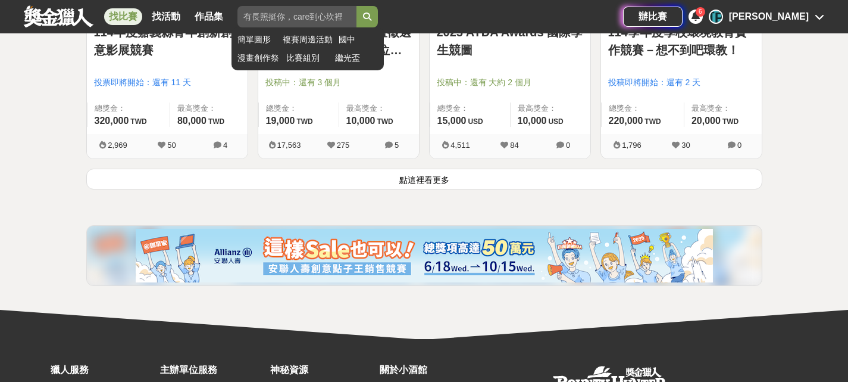 Image resolution: width=848 pixels, height=382 pixels. What do you see at coordinates (257, 39) in the screenshot?
I see `a: 簡單圖形` at bounding box center [257, 39].